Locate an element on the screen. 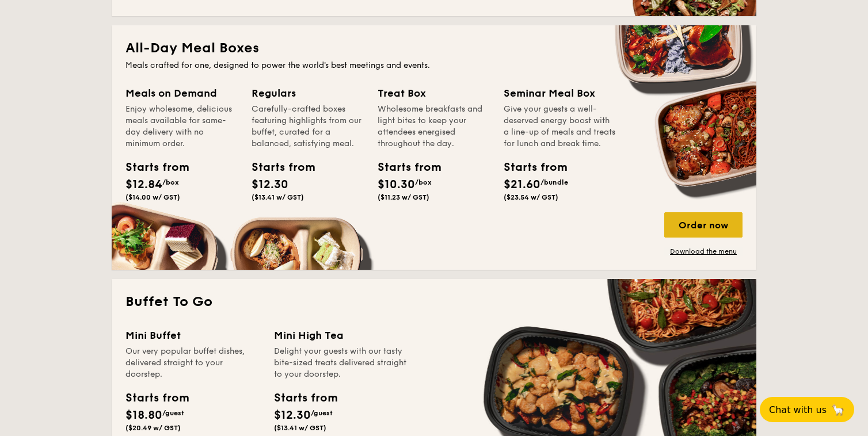  span: ($11.23 w/ GST) is located at coordinates (404, 198).